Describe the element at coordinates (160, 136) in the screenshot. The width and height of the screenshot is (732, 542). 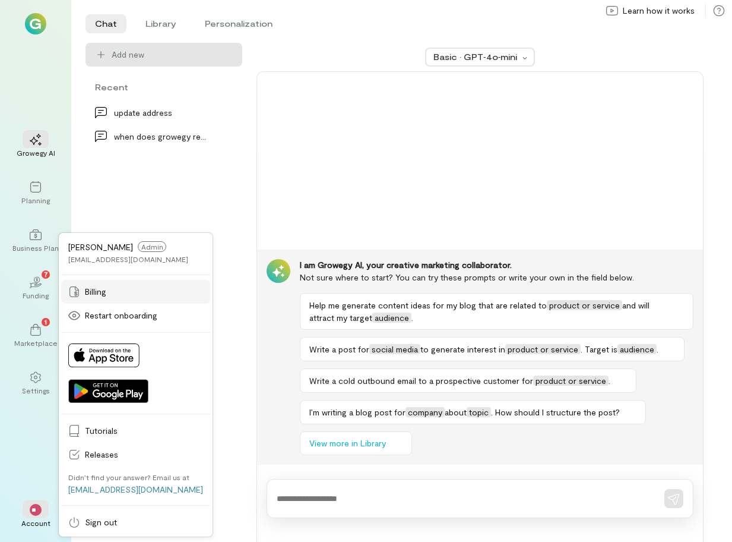
I see `div: when does growegy report` at that location.